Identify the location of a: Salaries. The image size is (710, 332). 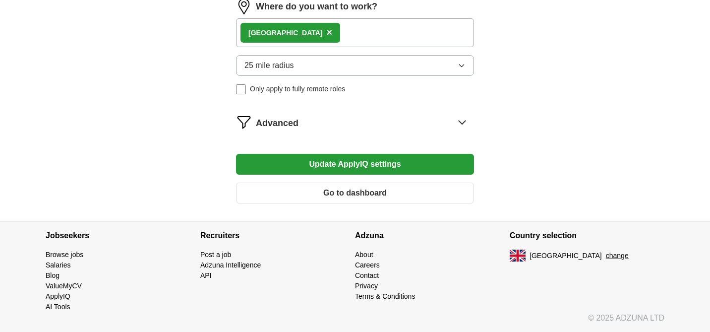
(58, 265).